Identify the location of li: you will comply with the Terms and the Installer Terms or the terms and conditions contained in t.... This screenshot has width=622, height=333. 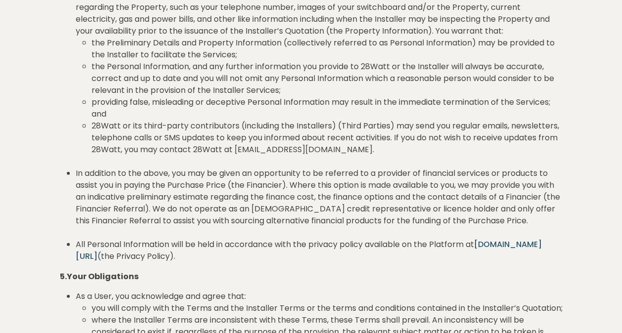
(327, 309).